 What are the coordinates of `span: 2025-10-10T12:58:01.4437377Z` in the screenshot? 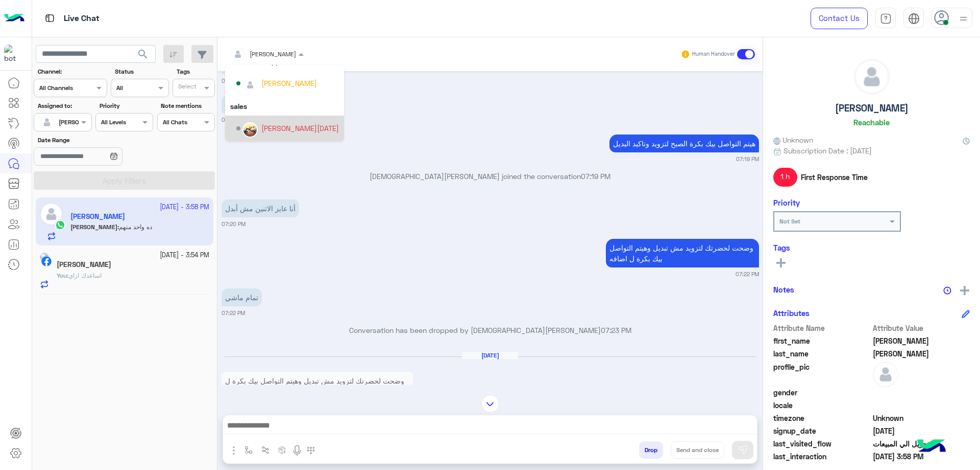 It's located at (921, 456).